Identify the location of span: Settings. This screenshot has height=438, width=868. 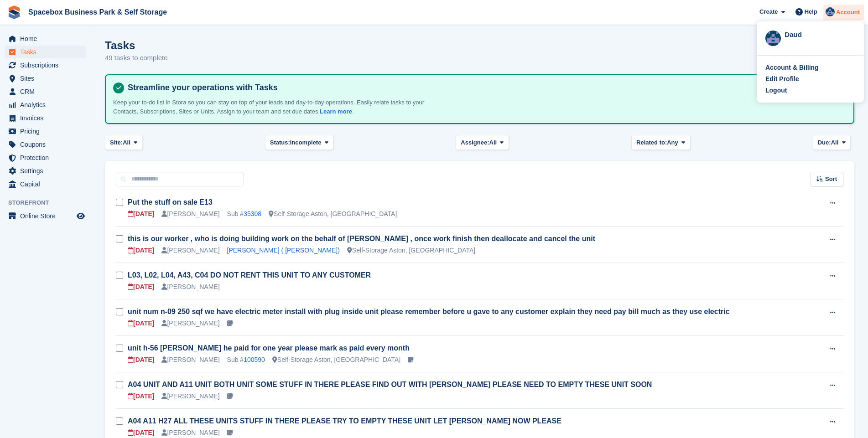
(47, 171).